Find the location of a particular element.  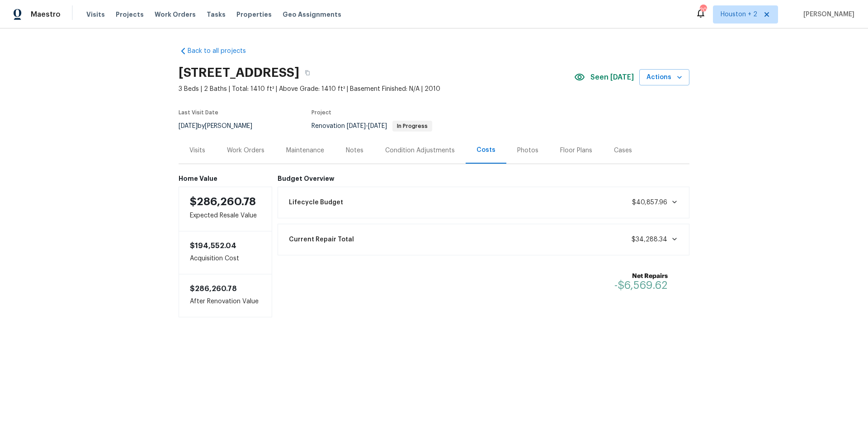

span: Properties is located at coordinates (255, 14).